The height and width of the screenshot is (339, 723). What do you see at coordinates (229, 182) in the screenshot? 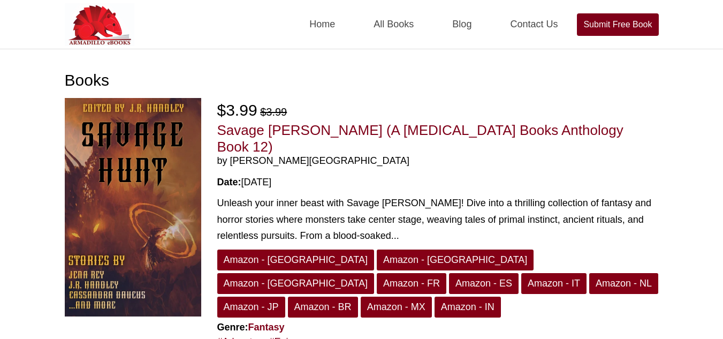
I see `strong: Date:` at bounding box center [229, 182].